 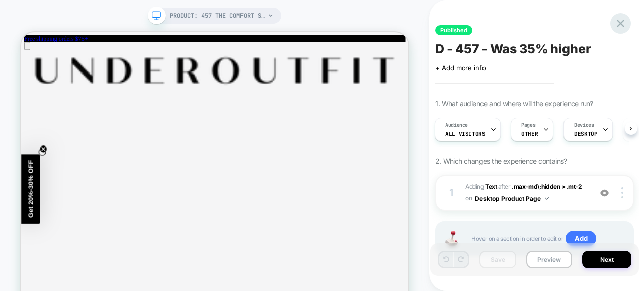 I want to click on span: .max-md\:hidden > .mt-2, so click(x=546, y=186).